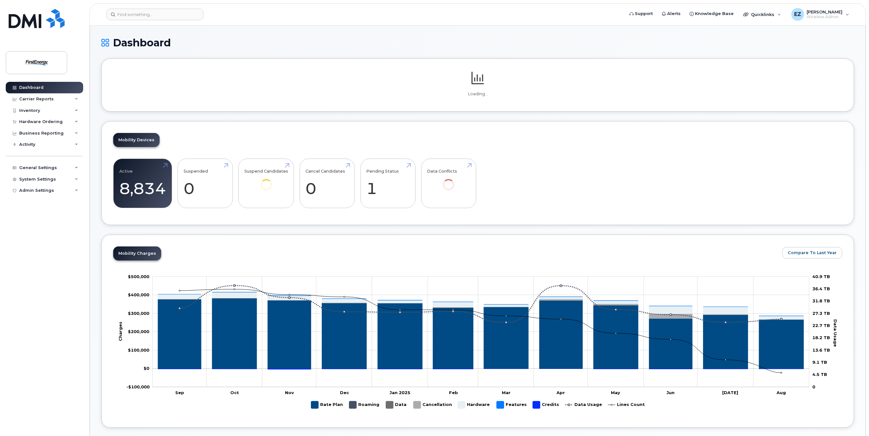 The image size is (869, 436). What do you see at coordinates (477, 94) in the screenshot?
I see `p: Loading...` at bounding box center [477, 94].